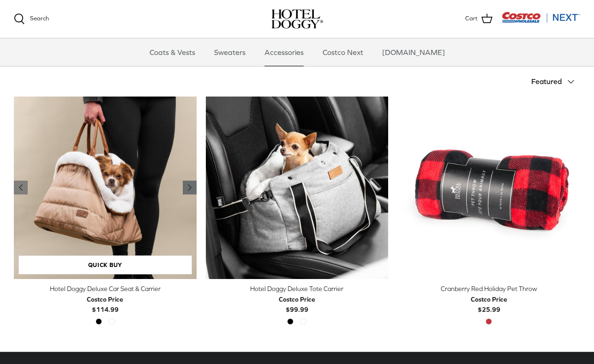 This screenshot has height=364, width=594. I want to click on img: Costco Next, so click(541, 17).